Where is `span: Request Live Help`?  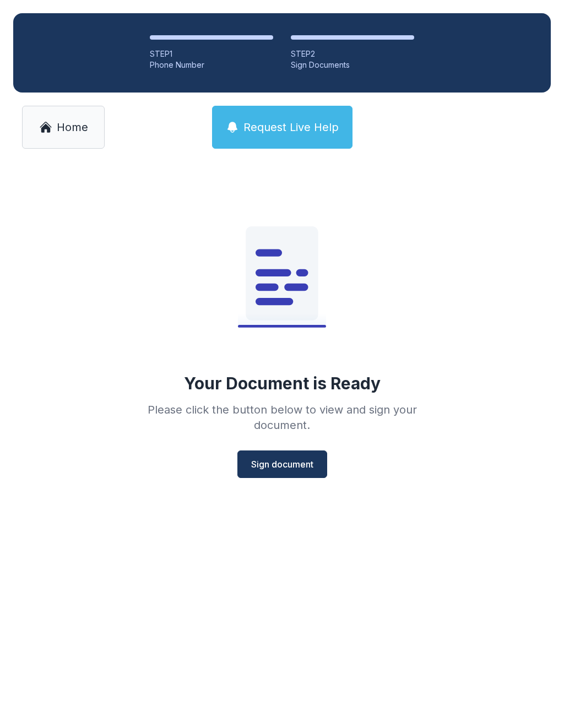
span: Request Live Help is located at coordinates (291, 127).